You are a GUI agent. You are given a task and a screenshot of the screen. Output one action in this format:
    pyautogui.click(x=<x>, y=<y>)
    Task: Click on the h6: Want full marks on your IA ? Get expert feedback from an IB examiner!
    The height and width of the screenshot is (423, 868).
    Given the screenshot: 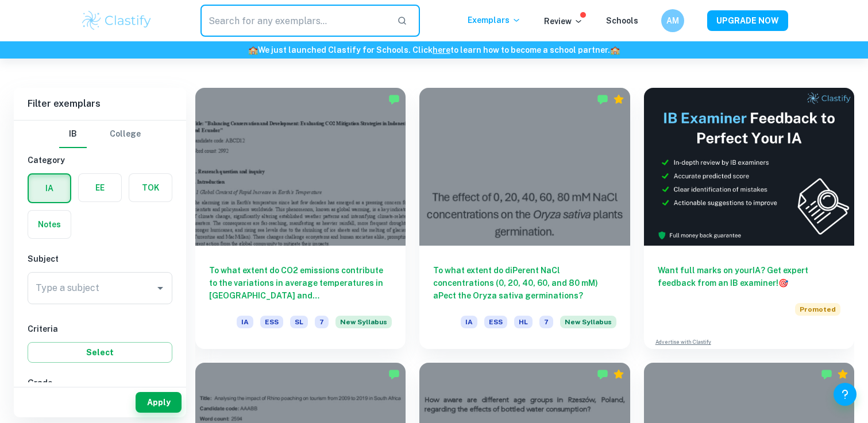 What is the action you would take?
    pyautogui.click(x=749, y=277)
    